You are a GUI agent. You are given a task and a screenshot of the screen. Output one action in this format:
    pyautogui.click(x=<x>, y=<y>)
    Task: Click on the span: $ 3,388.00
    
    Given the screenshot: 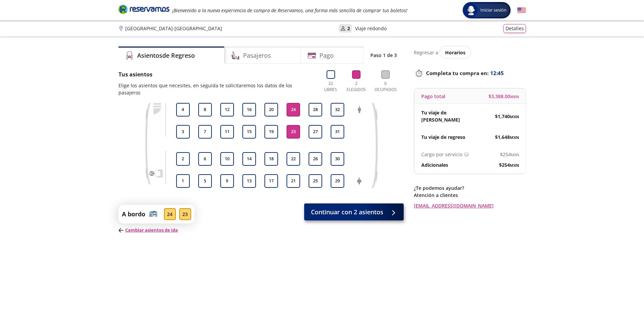 What is the action you would take?
    pyautogui.click(x=504, y=96)
    